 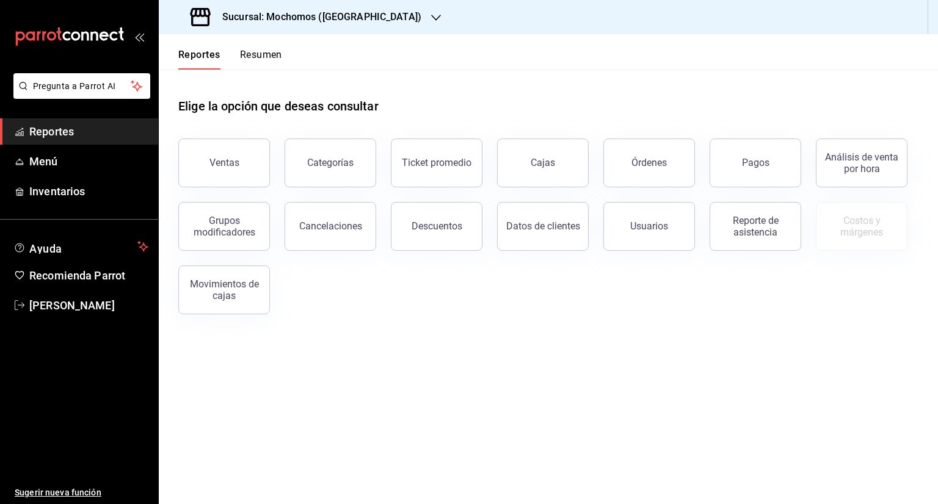 I want to click on div: Órdenes, so click(x=649, y=162).